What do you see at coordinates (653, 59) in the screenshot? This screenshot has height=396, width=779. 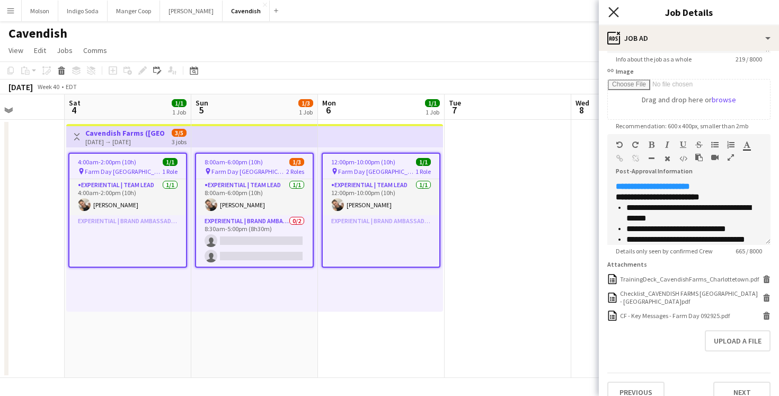 I see `span: Info about the job as a whole` at bounding box center [653, 59].